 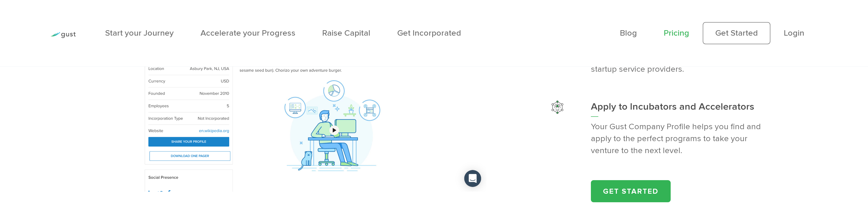 I want to click on a: Pricing, so click(x=676, y=33).